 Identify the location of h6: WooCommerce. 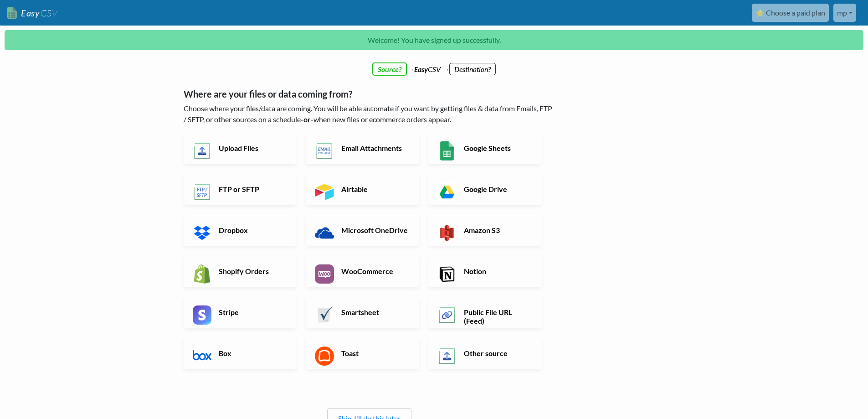
(375, 270).